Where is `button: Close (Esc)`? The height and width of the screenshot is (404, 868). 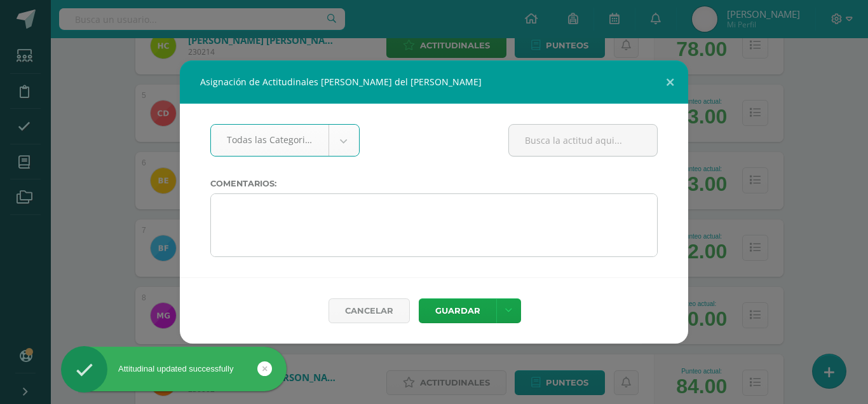 button: Close (Esc) is located at coordinates (671, 82).